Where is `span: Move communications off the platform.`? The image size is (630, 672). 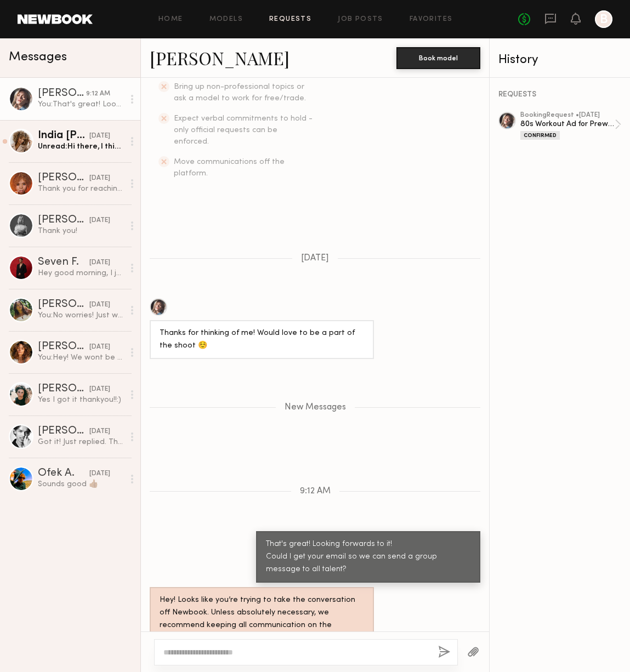 span: Move communications off the platform. is located at coordinates (229, 168).